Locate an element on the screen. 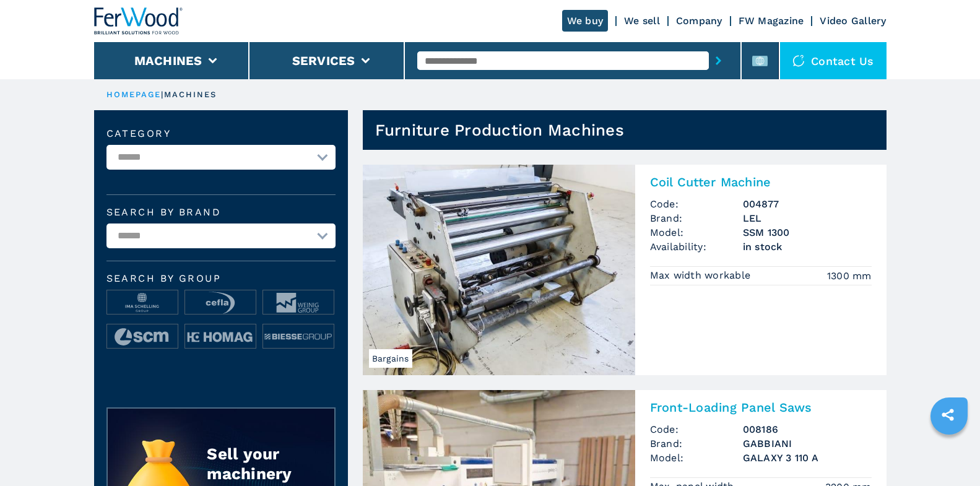 This screenshot has height=486, width=980. h1: Furniture Production Machines is located at coordinates (500, 130).